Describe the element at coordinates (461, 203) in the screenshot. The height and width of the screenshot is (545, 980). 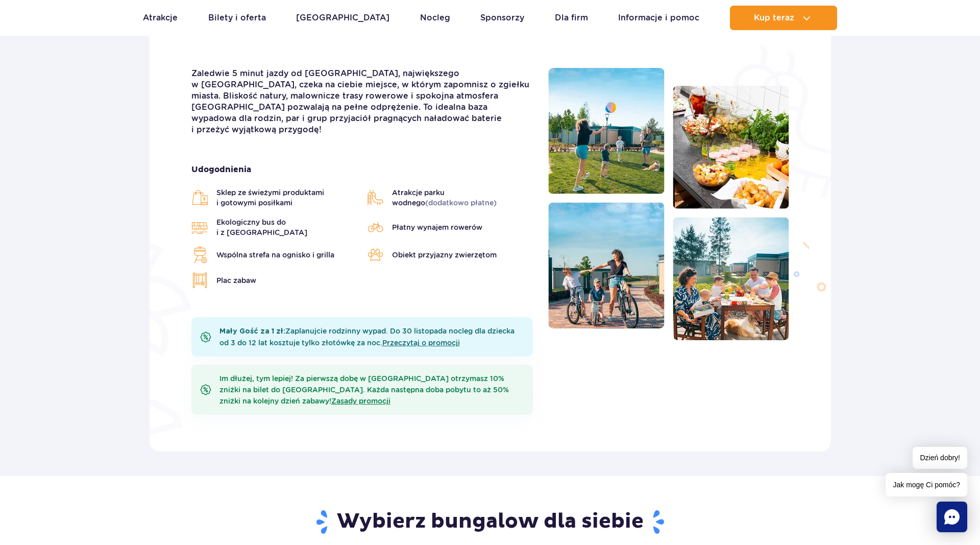
I see `span: (dodatkowo płatne)` at that location.